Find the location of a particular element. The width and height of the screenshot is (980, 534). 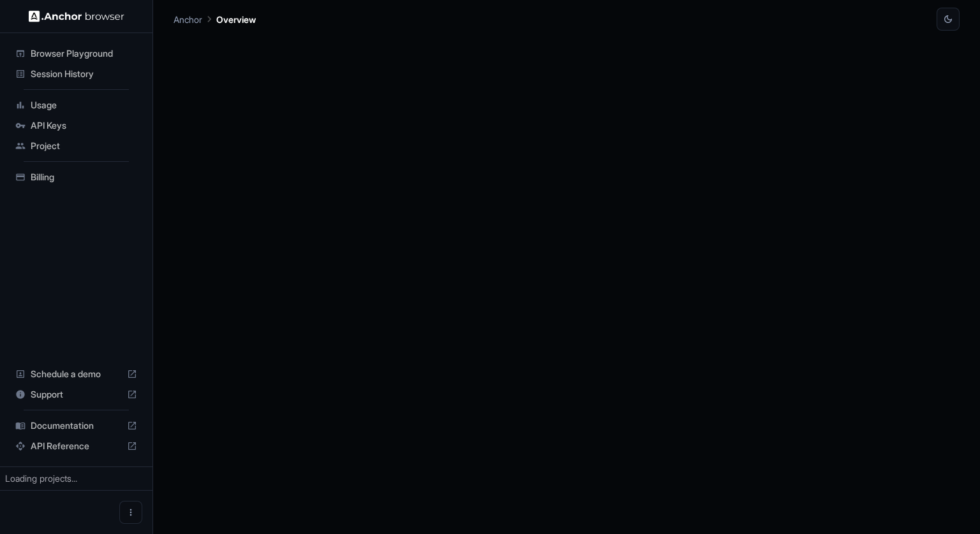

div: Session History is located at coordinates (76, 74).